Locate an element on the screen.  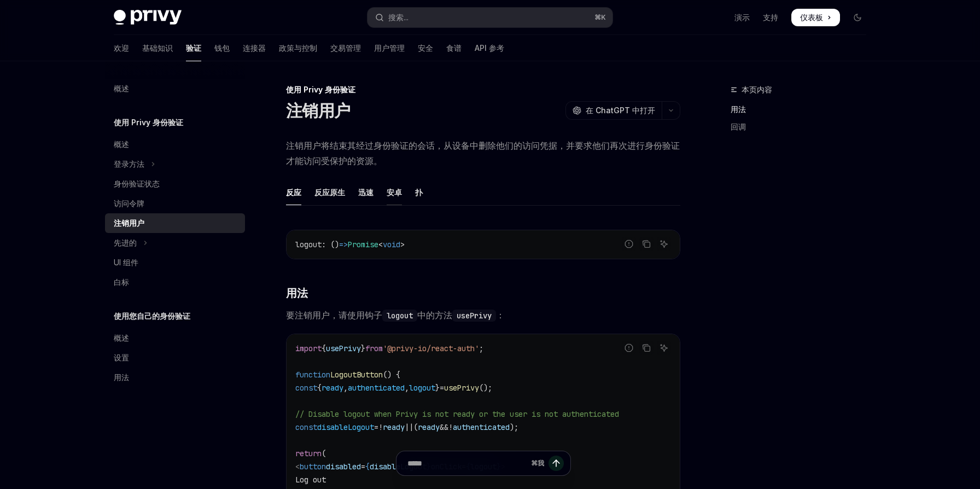
code: logout is located at coordinates (400, 315).